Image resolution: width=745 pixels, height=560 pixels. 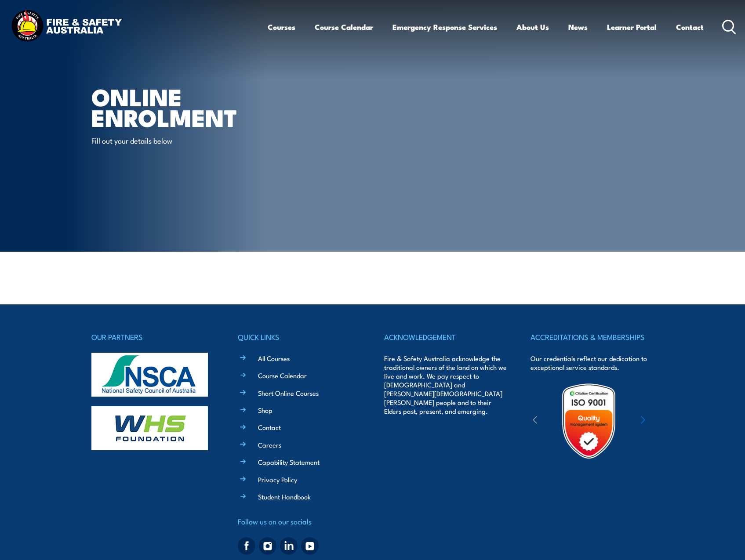 I want to click on h4: QUICK LINKS, so click(x=299, y=337).